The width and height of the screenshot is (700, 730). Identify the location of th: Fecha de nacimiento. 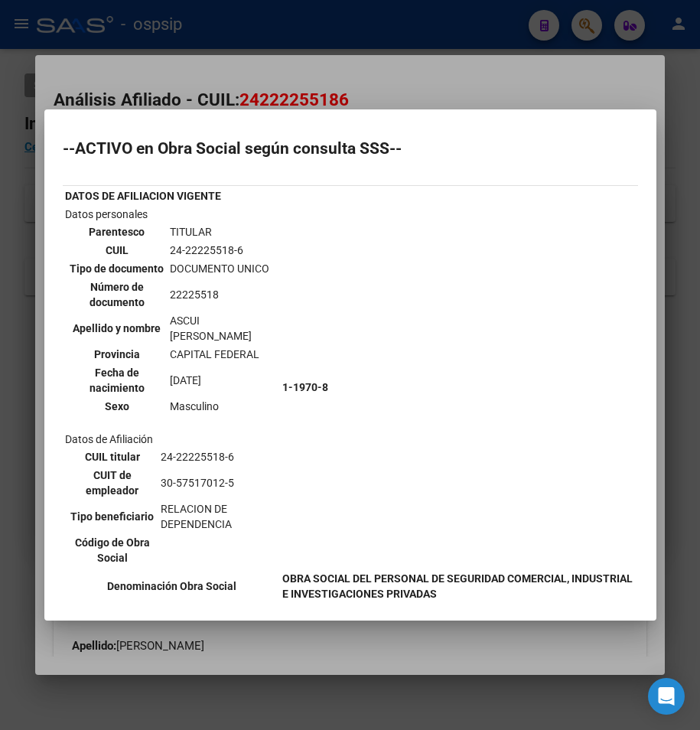
(117, 380).